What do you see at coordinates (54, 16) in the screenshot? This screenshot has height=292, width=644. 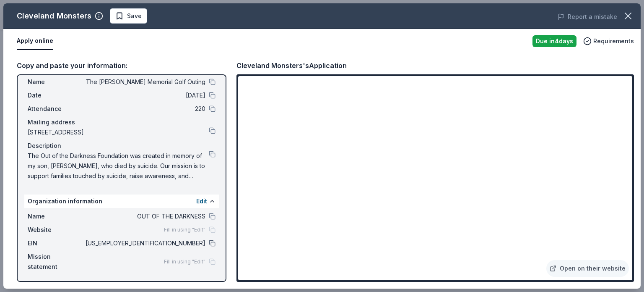 I see `div: Cleveland Monsters` at bounding box center [54, 16].